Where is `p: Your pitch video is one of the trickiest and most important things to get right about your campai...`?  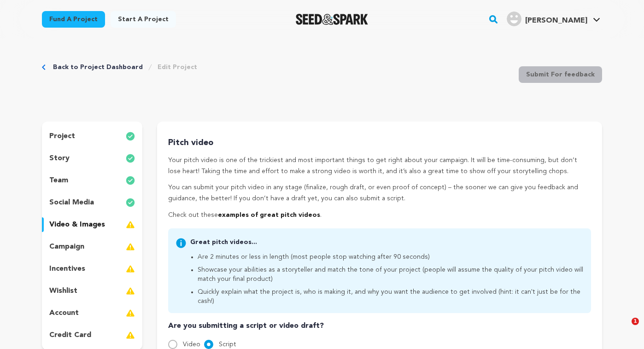
p: Your pitch video is one of the trickiest and most important things to get right about your campai... is located at coordinates (379, 166).